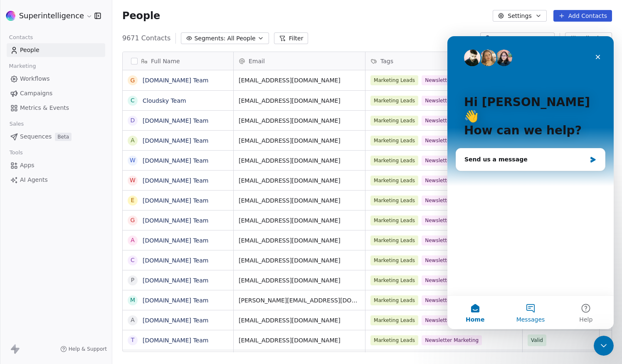  I want to click on a: Cloudsky Team, so click(164, 100).